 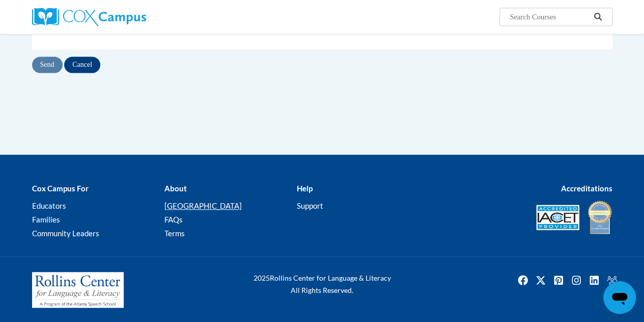 What do you see at coordinates (550, 17) in the screenshot?
I see `input: Search Courses` at bounding box center [550, 17].